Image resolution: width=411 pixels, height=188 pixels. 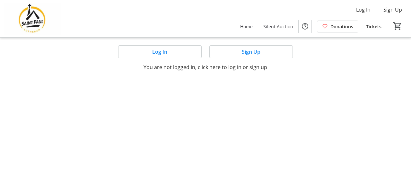 I want to click on span: Silent Auction, so click(x=278, y=26).